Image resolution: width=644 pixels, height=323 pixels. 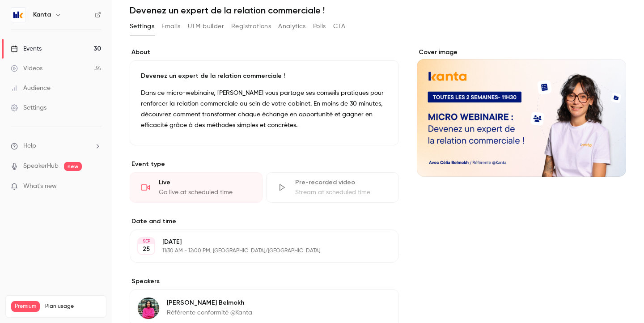 I want to click on button: Analytics, so click(x=292, y=27).